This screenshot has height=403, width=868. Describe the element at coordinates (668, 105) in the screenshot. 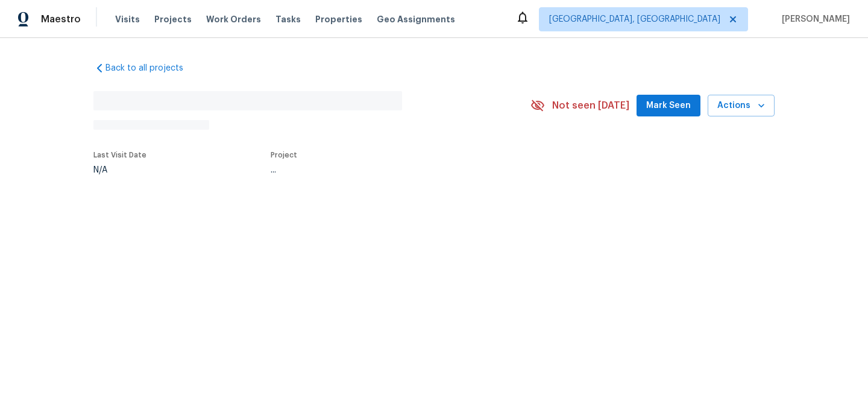

I see `span: Mark Seen` at that location.